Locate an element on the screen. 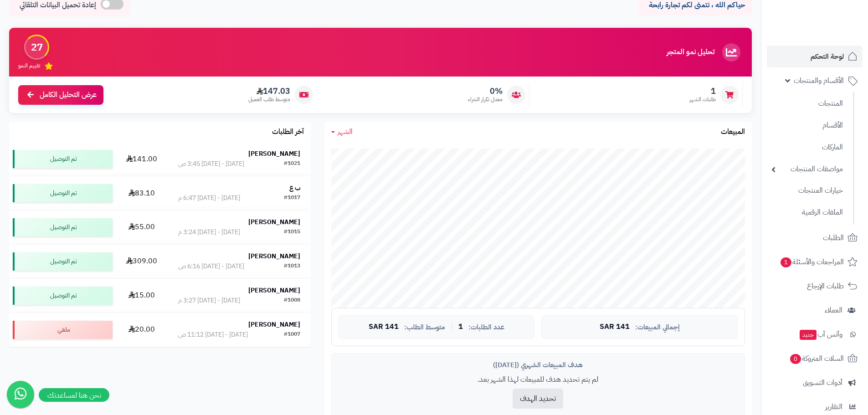 The image size is (868, 415). p: لم يتم تحديد هدف للمبيعات لهذا الشهر بعد. is located at coordinates (538, 379).